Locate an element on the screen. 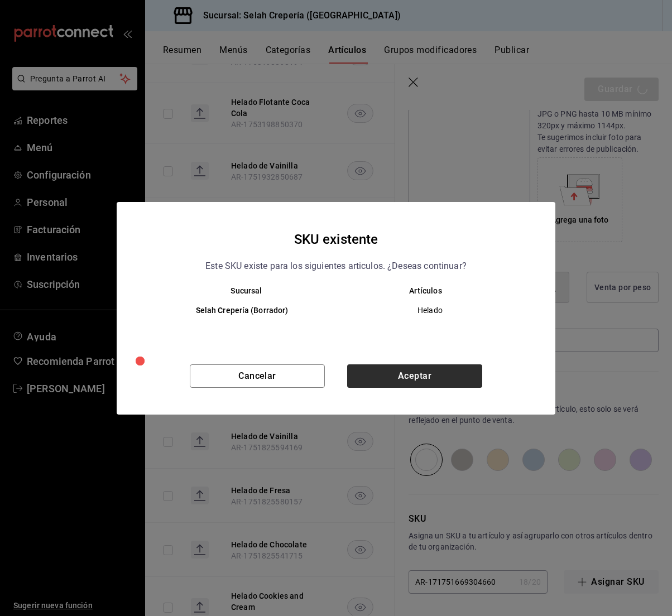 This screenshot has height=616, width=672. th: Sucursal is located at coordinates (237, 290).